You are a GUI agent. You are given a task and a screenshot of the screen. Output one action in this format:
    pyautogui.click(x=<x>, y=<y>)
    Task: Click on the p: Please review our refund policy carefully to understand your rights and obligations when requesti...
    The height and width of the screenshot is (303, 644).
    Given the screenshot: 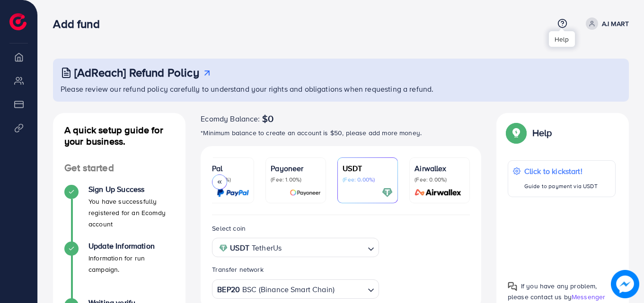 What is the action you would take?
    pyautogui.click(x=342, y=89)
    